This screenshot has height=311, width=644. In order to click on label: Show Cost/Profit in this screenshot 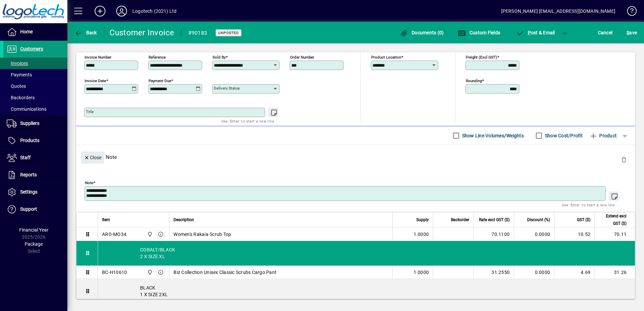, I will do `click(564, 135)`.